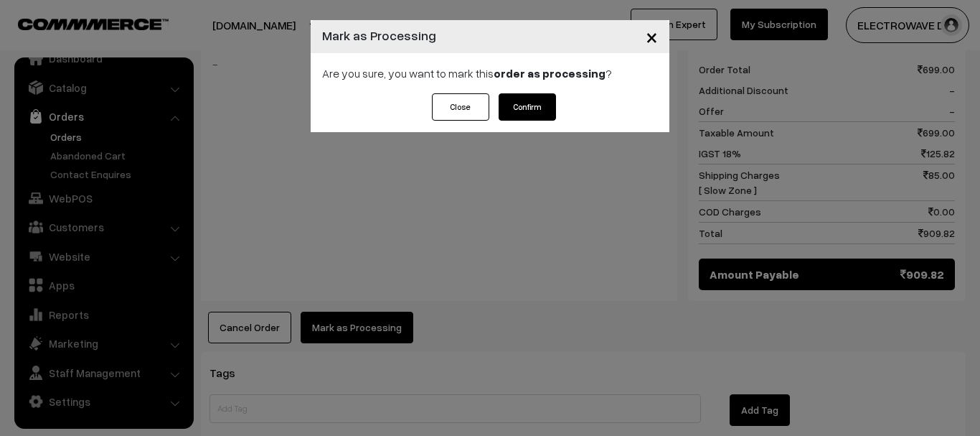  Describe the element at coordinates (379, 35) in the screenshot. I see `h4: Mark as Processing` at that location.